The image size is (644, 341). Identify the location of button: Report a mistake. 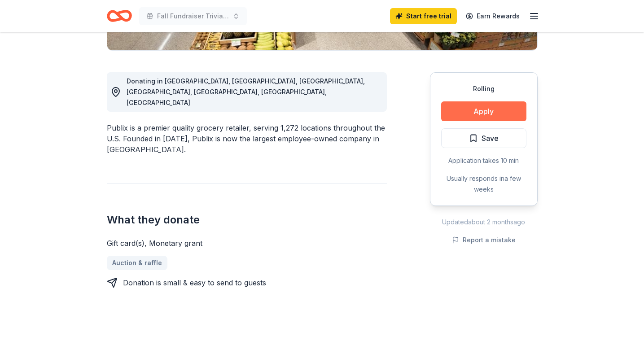
(484, 240).